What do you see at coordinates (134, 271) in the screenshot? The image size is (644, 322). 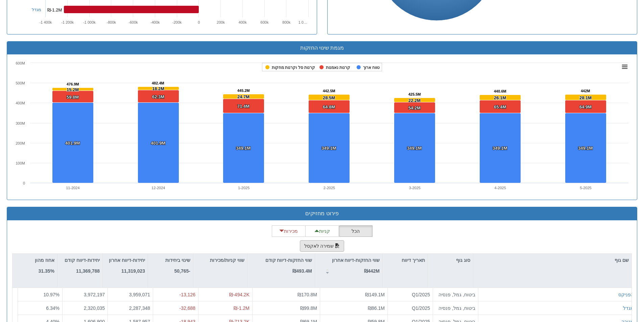 I see `strong: 11,319,023` at bounding box center [134, 271].